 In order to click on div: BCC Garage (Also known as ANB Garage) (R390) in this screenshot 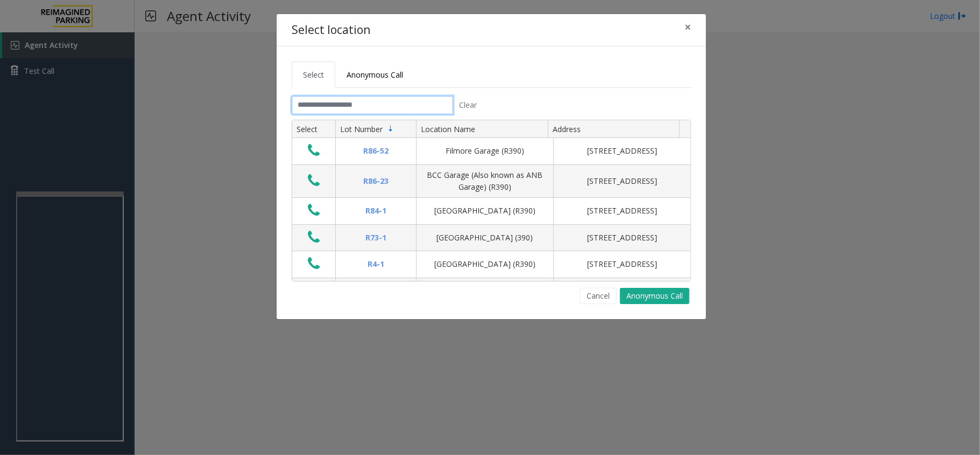, I will do `click(485, 181)`.